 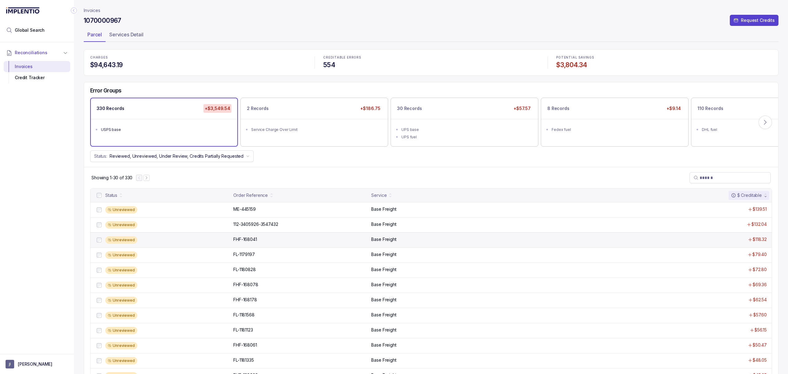 What do you see at coordinates (217, 108) in the screenshot?
I see `p: +$3,549.54` at bounding box center [217, 108].